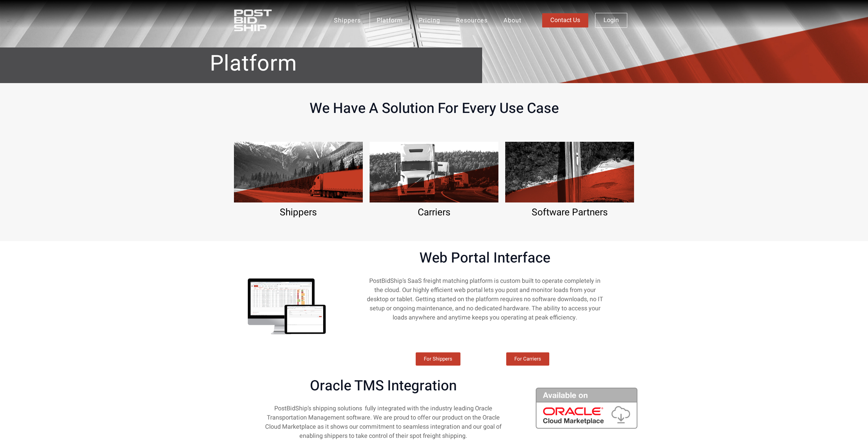  Describe the element at coordinates (438, 359) in the screenshot. I see `a: For Shippers` at that location.